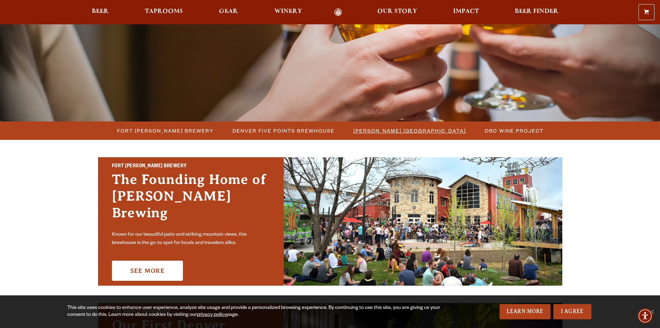  Describe the element at coordinates (288, 11) in the screenshot. I see `span: Winery` at that location.